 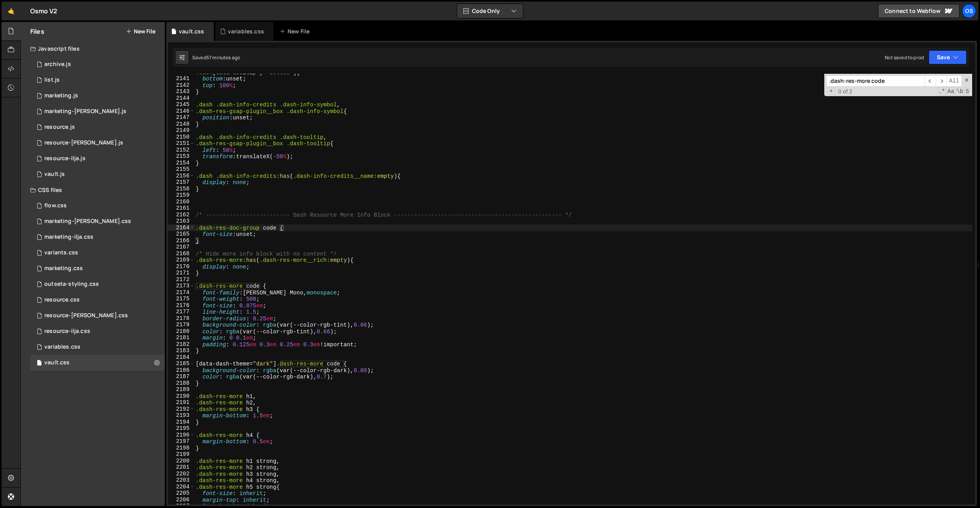 What do you see at coordinates (181, 208) in the screenshot?
I see `div: 2161` at bounding box center [181, 208].